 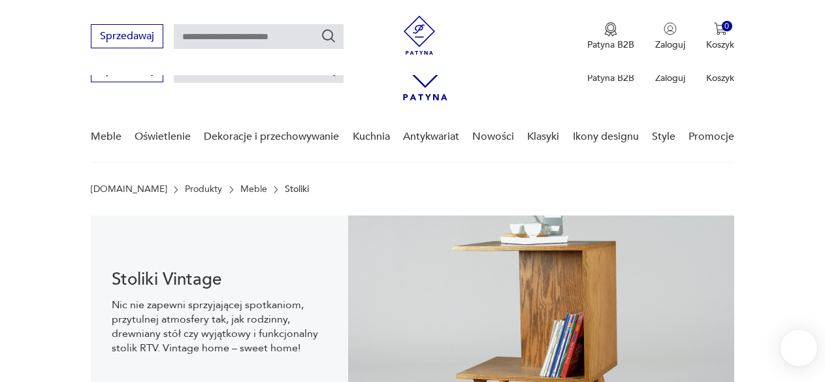 I want to click on img: Ikona koszyka, so click(x=720, y=29).